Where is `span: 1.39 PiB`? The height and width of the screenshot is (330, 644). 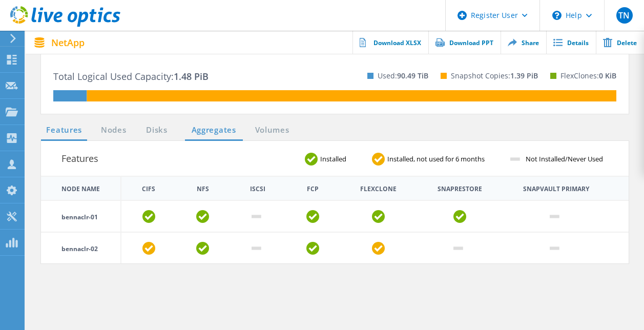
span: 1.39 PiB is located at coordinates (524, 75).